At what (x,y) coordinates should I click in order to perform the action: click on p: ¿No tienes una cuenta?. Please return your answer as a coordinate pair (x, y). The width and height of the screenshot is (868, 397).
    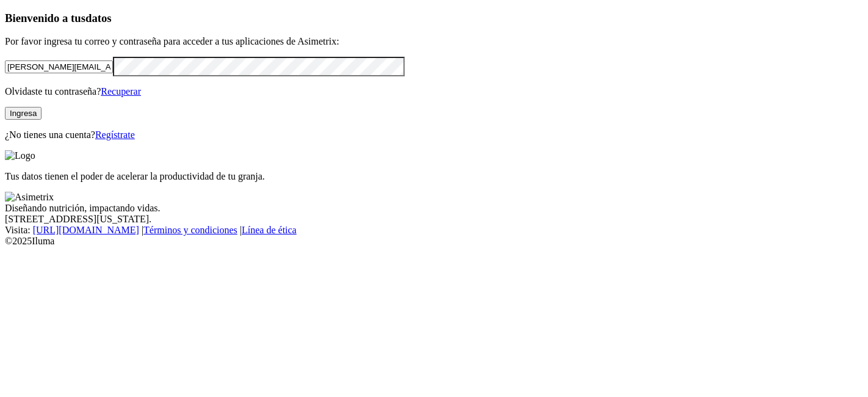
    Looking at the image, I should click on (434, 135).